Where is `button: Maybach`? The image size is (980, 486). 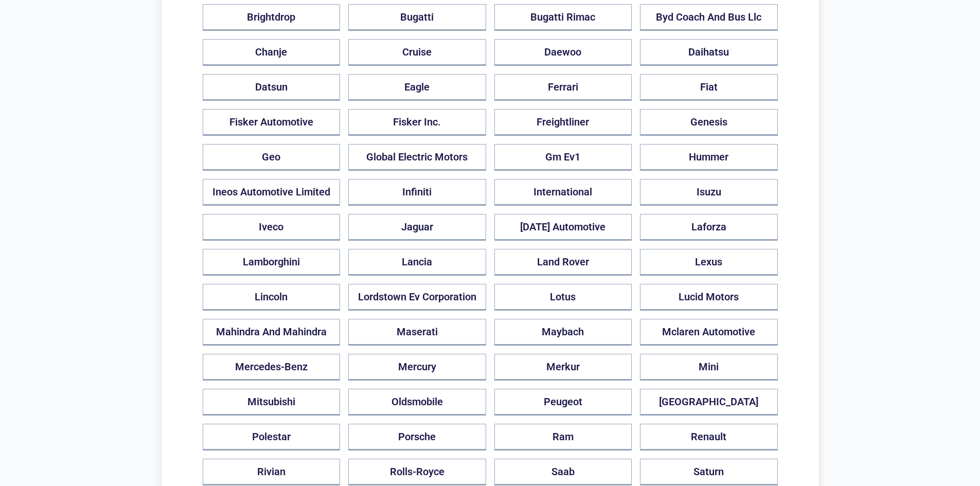 button: Maybach is located at coordinates (564, 332).